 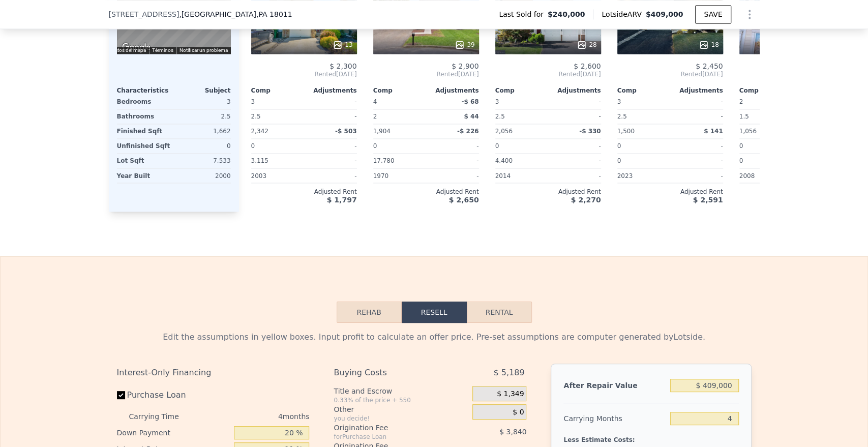 I want to click on div: 2023, so click(x=642, y=176).